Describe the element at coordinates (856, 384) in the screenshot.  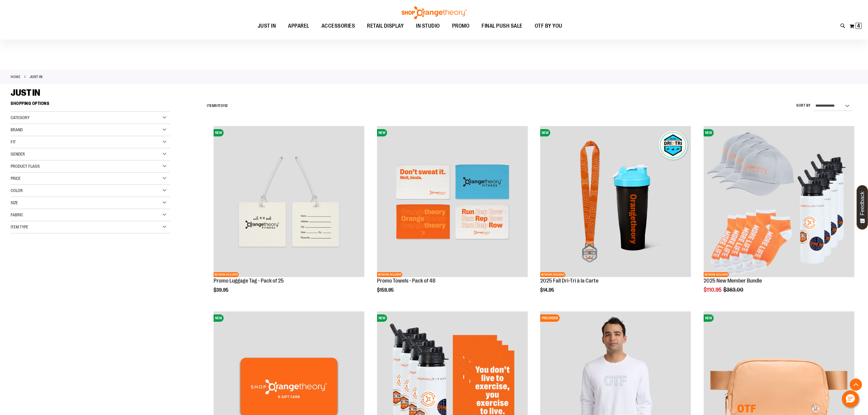
I see `button: Back To Top` at that location.